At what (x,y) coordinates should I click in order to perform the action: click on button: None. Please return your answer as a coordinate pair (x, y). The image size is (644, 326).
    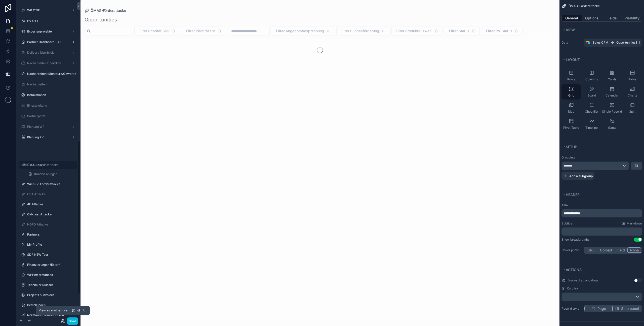
    Looking at the image, I should click on (634, 250).